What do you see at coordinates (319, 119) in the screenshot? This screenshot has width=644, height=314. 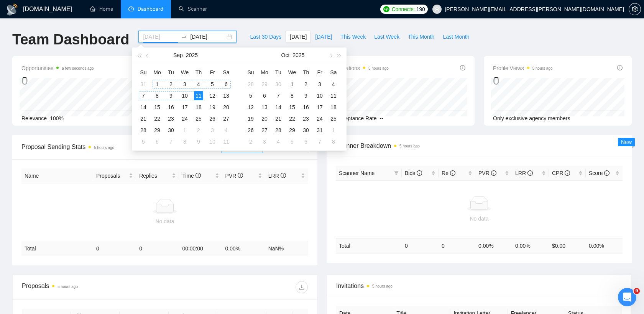 I see `div: 24` at bounding box center [319, 119].